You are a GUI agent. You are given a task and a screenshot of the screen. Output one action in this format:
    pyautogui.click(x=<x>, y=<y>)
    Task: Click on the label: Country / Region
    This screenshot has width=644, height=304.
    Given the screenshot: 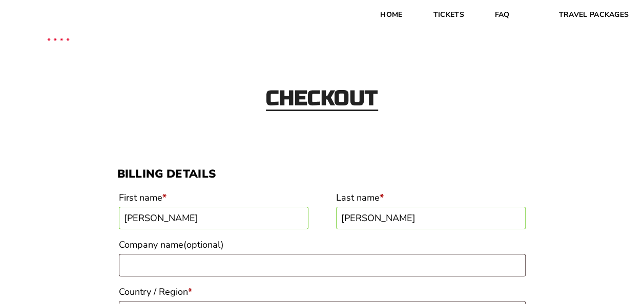 What is the action you would take?
    pyautogui.click(x=323, y=292)
    